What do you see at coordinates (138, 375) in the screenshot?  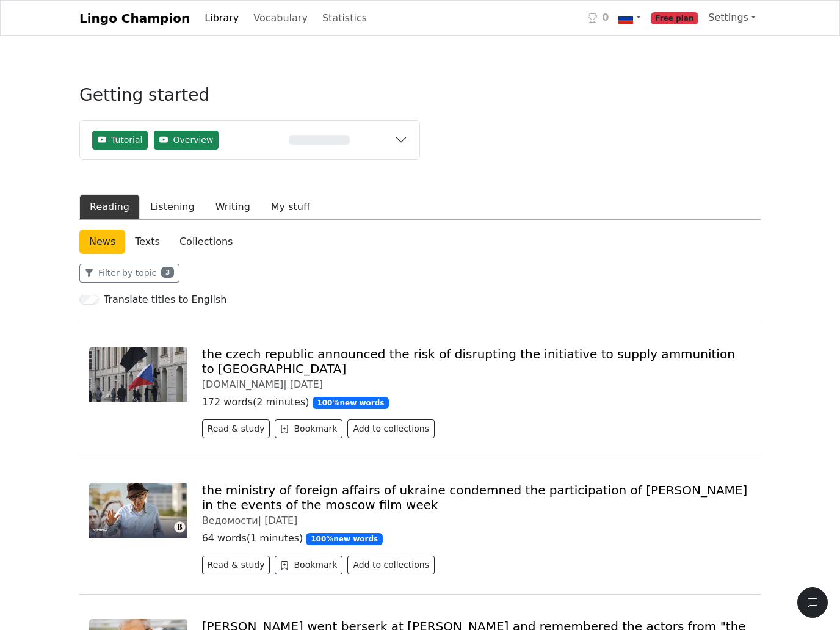 I see `img: 76be4d0b8a00e98abb23176d1faf8c72.jpeg` at bounding box center [138, 375].